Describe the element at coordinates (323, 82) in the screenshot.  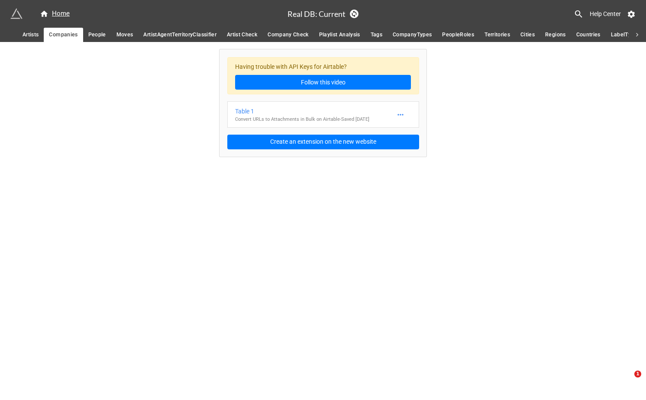
I see `a: Follow this video` at that location.